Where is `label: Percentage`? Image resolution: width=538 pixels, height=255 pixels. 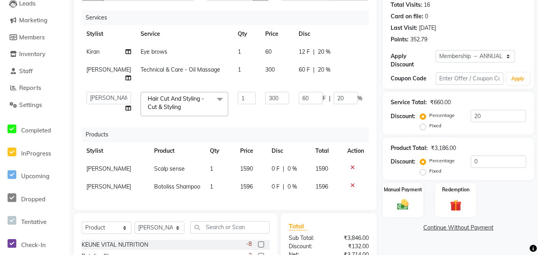
label: Percentage is located at coordinates (442, 115).